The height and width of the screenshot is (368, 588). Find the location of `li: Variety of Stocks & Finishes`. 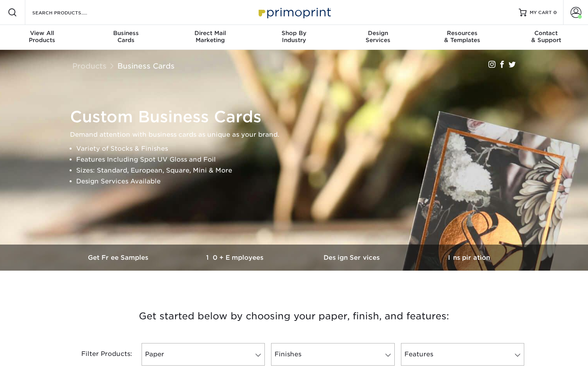

li: Variety of Stocks & Finishes is located at coordinates (301, 148).